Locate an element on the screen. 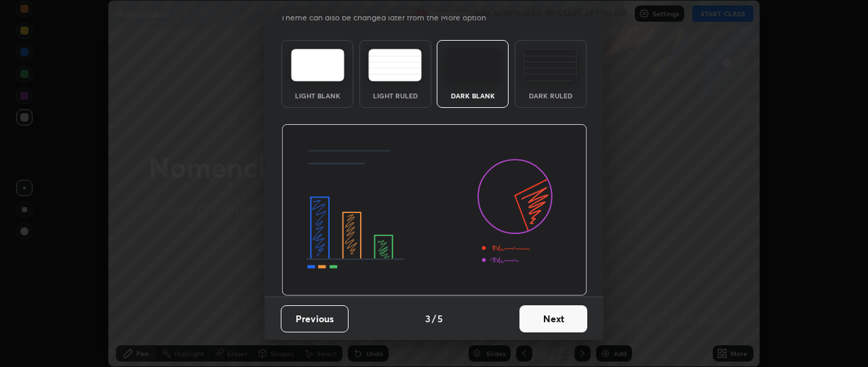 This screenshot has height=367, width=868. div: Light Ruled is located at coordinates (395, 96).